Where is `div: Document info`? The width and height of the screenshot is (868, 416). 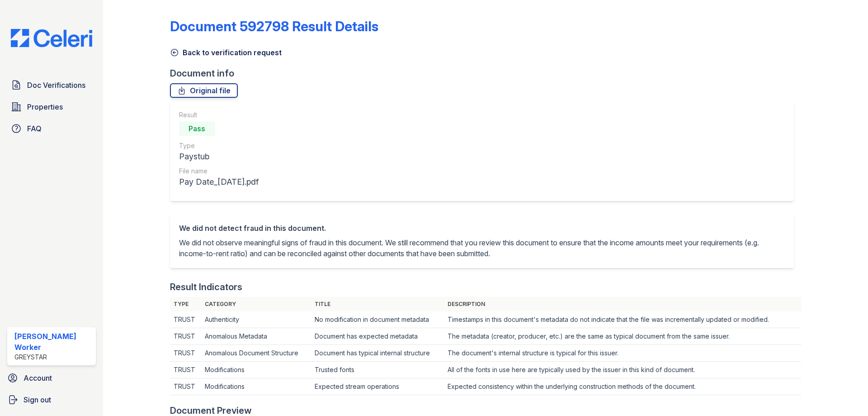 div: Document info is located at coordinates (485, 73).